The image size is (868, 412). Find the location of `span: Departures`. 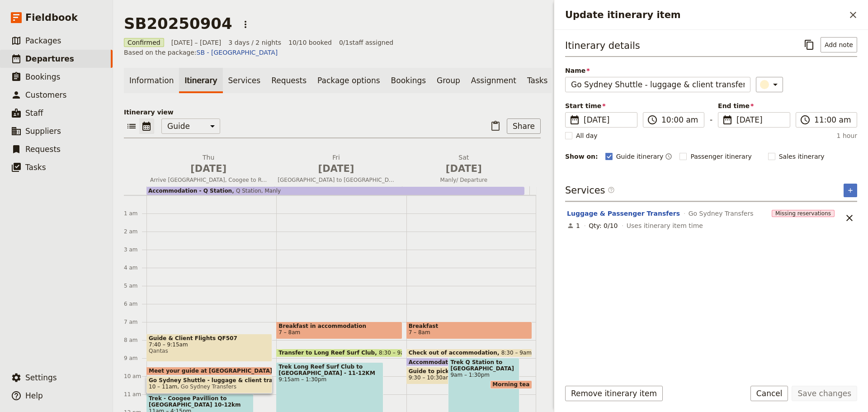

span: Departures is located at coordinates (50, 59).